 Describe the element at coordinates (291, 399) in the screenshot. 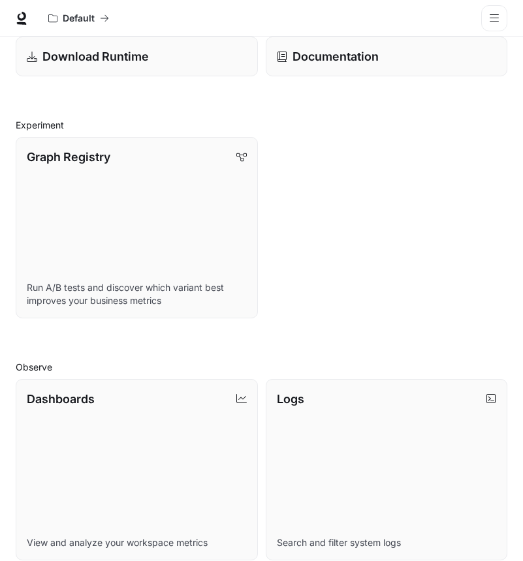

I see `p: Logs` at that location.